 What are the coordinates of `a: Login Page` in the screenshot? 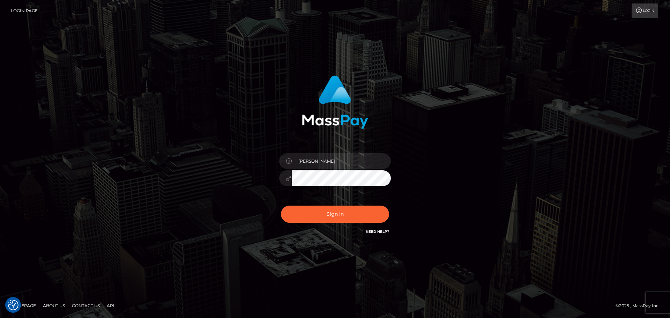 It's located at (24, 11).